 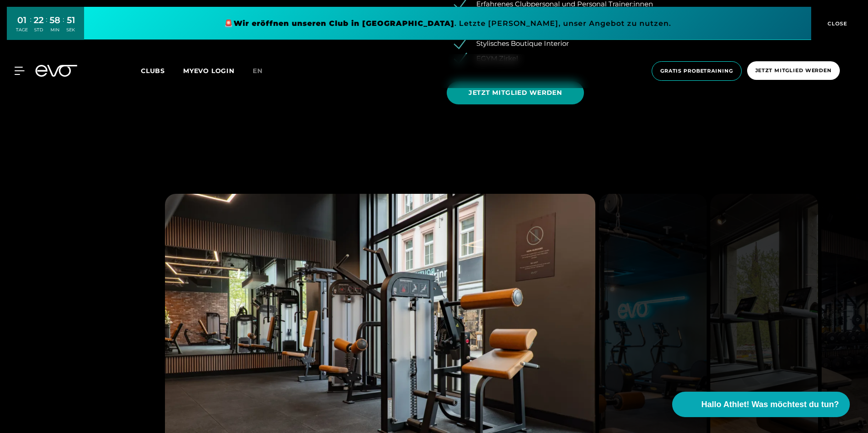 I want to click on span: Jetzt Mitglied werden, so click(x=793, y=70).